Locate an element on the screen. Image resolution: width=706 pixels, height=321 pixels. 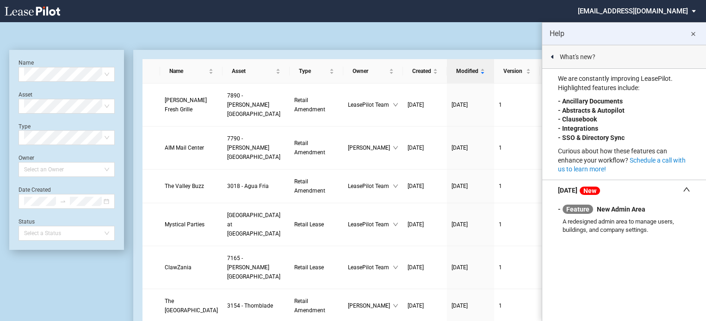
span: ClawZania is located at coordinates (178, 268).